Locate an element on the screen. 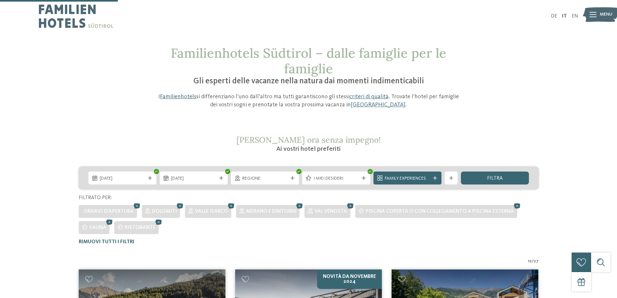 Image resolution: width=617 pixels, height=298 pixels. a: EN is located at coordinates (575, 16).